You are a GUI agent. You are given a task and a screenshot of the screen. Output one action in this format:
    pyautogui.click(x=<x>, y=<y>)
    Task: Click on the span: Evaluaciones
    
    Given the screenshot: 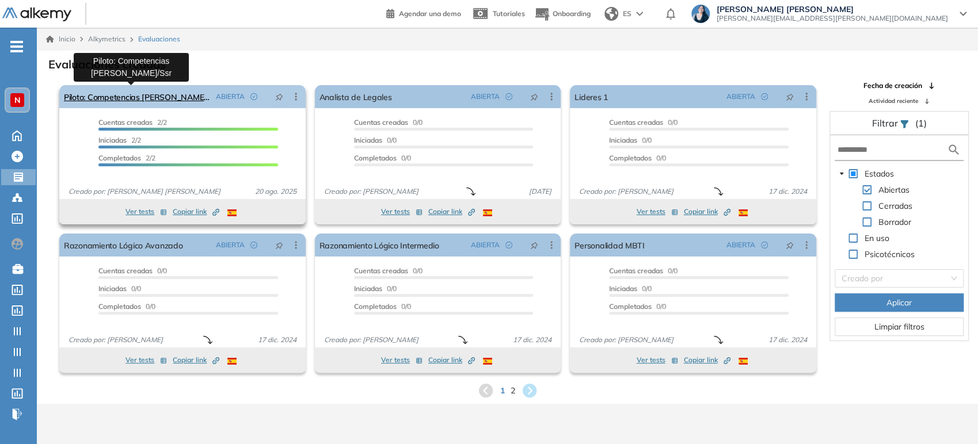 What is the action you would take?
    pyautogui.click(x=159, y=39)
    